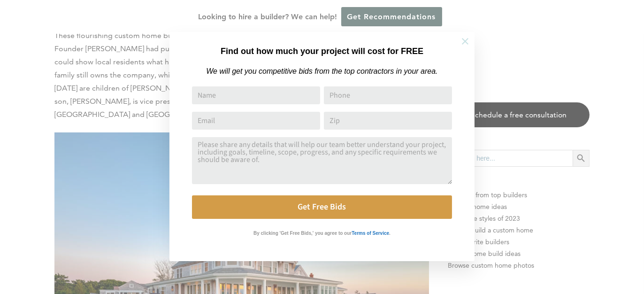 The width and height of the screenshot is (644, 294). What do you see at coordinates (322, 207) in the screenshot?
I see `button: Get Free Bids` at bounding box center [322, 207].